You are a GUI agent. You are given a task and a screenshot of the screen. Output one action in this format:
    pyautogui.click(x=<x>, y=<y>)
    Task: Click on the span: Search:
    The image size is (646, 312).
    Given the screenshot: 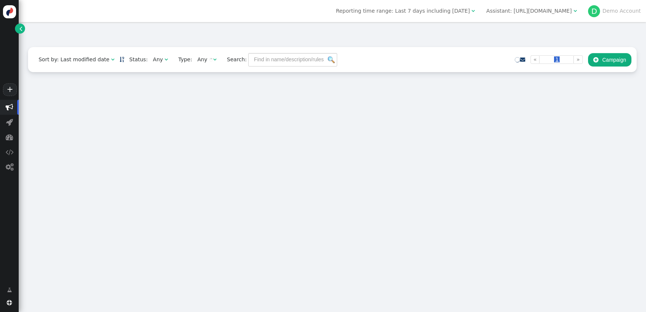 What is the action you would take?
    pyautogui.click(x=234, y=59)
    